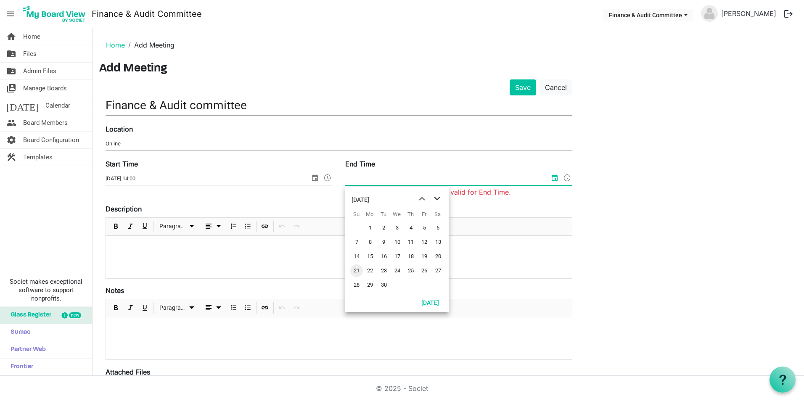 The width and height of the screenshot is (804, 401). What do you see at coordinates (411, 271) in the screenshot?
I see `span: Thursday, September 25, 2025` at bounding box center [411, 271].